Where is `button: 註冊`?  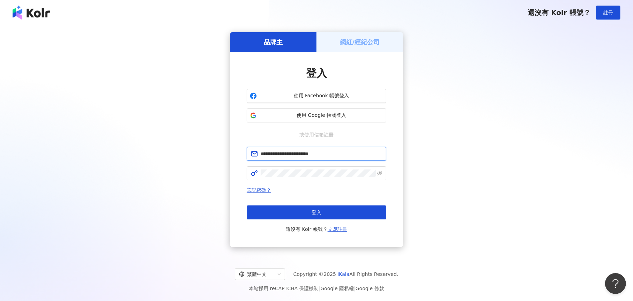
button: 註冊 is located at coordinates (608, 13).